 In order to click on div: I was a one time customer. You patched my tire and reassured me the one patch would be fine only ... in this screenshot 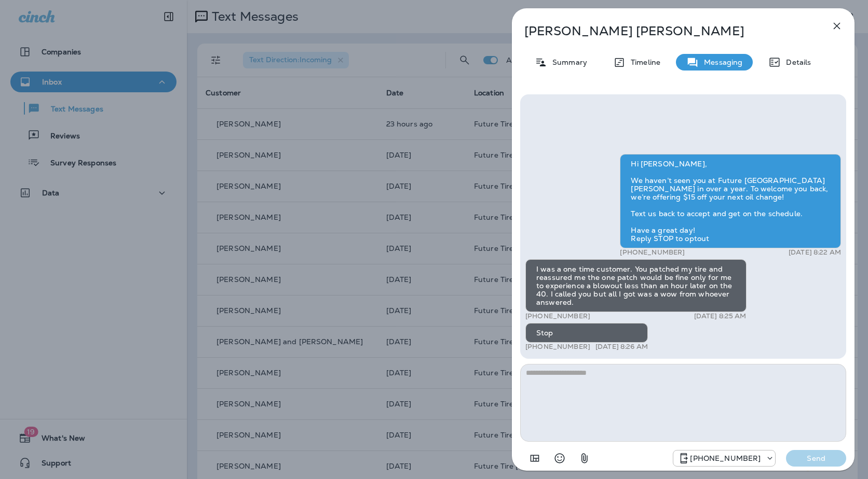, I will do `click(636, 286)`.